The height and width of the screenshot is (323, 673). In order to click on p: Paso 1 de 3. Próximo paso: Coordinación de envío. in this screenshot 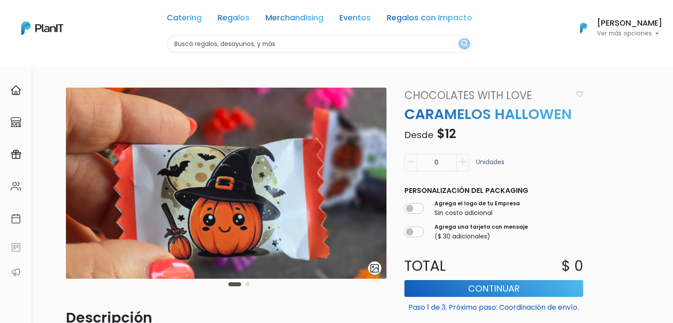, I will do `click(494, 306)`.